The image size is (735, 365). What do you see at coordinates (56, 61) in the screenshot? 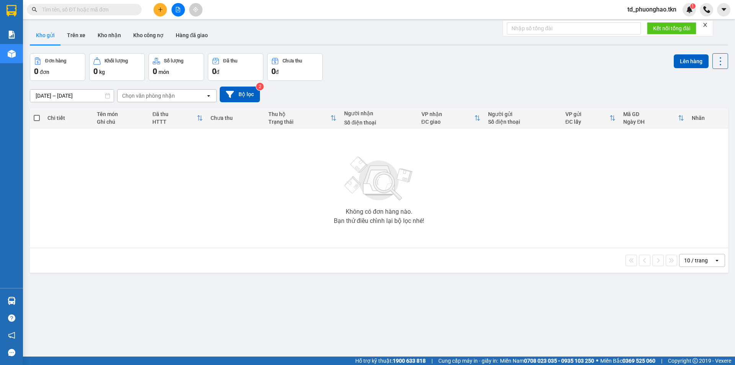
I see `div: Đơn hàng` at bounding box center [56, 61].